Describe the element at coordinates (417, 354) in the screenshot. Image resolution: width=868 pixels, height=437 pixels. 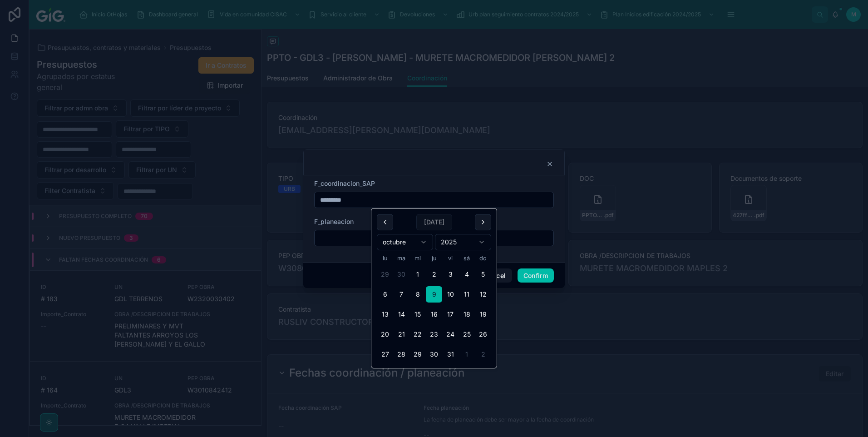
I see `button: miércoles, 29 de octubre de 2025` at that location.